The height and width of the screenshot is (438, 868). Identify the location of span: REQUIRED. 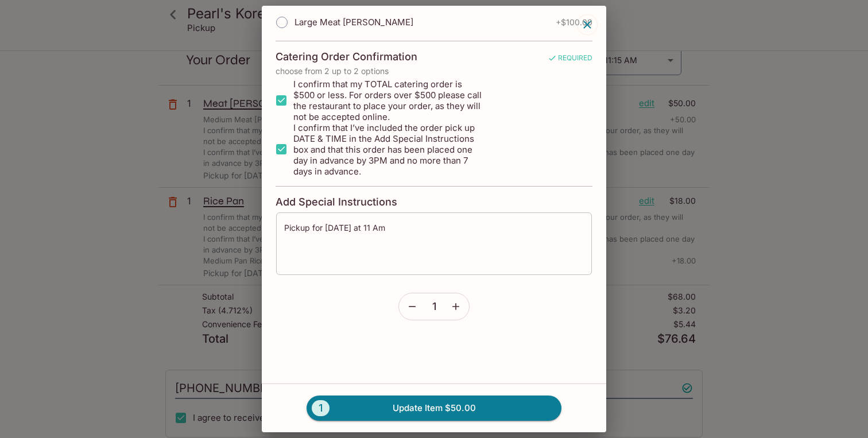
(570, 60).